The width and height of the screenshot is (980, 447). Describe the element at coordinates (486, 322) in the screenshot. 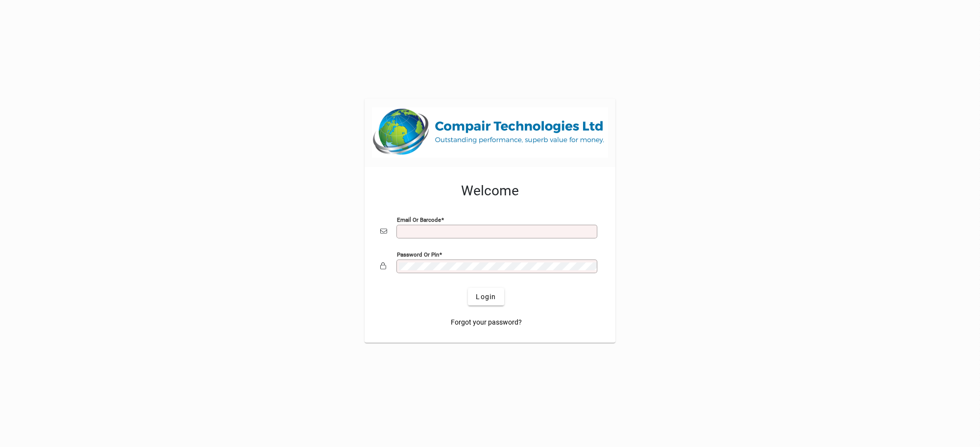

I see `a: Forgot your password?` at that location.